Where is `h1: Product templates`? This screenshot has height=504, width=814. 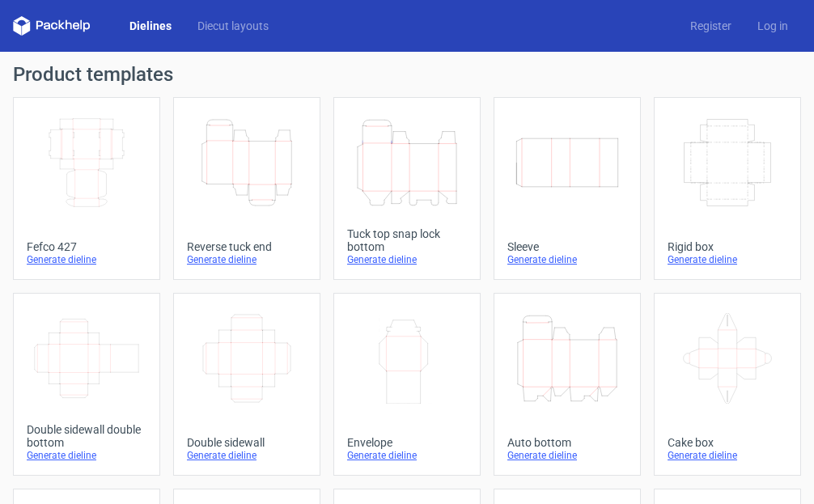 h1: Product templates is located at coordinates (407, 74).